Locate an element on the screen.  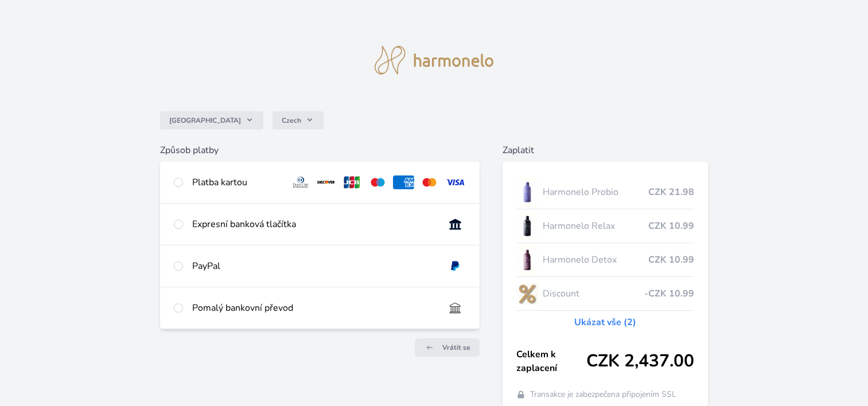
span: CZK 21.98 is located at coordinates (671, 192).